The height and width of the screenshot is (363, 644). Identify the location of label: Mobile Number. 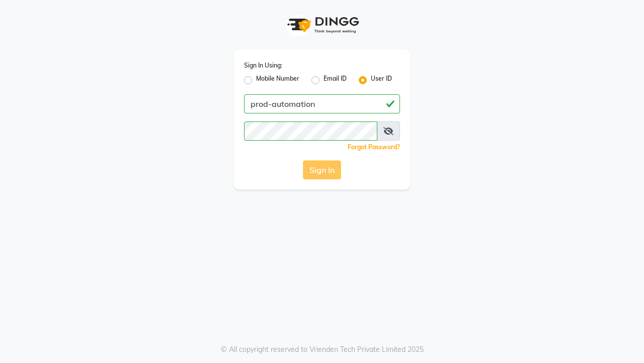
(278, 80).